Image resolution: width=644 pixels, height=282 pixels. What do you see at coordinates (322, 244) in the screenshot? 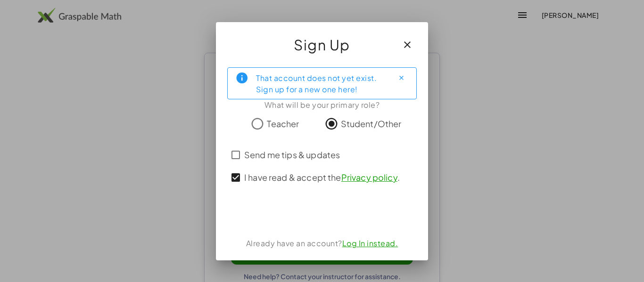
I see `div: Already have an account?` at bounding box center [322, 244].